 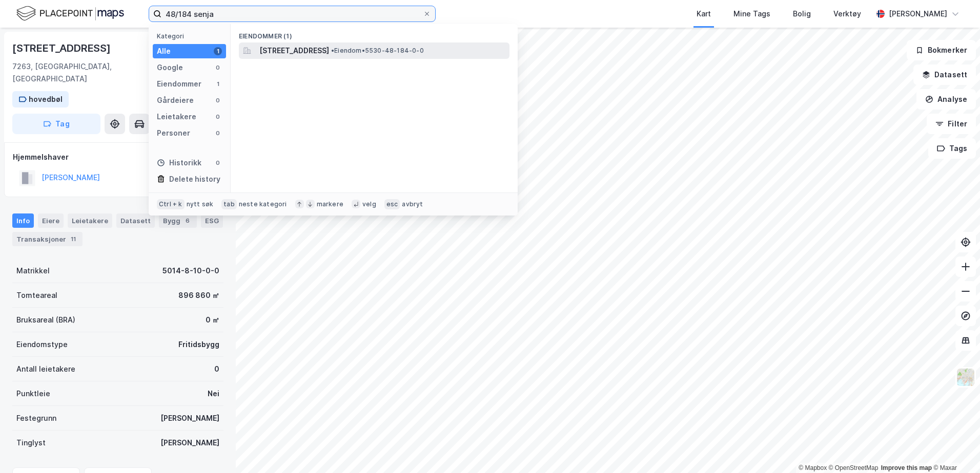 I want to click on div: Nei, so click(x=213, y=394).